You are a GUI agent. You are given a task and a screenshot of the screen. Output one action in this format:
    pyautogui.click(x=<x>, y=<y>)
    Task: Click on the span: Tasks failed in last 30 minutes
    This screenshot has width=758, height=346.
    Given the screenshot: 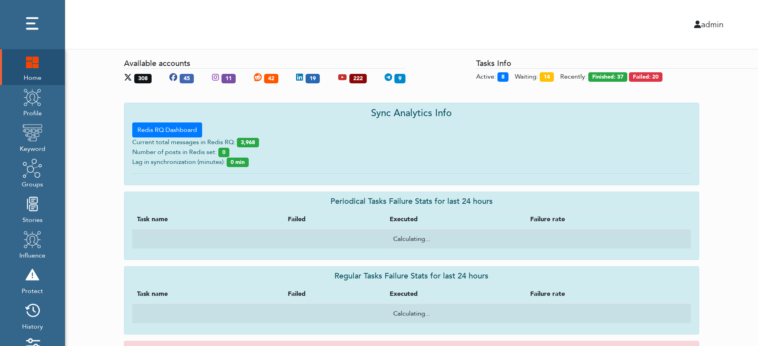 What is the action you would take?
    pyautogui.click(x=646, y=77)
    